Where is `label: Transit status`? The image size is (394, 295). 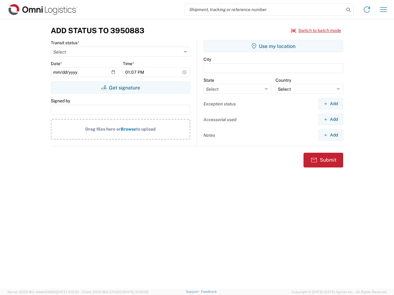 label: Transit status is located at coordinates (65, 43).